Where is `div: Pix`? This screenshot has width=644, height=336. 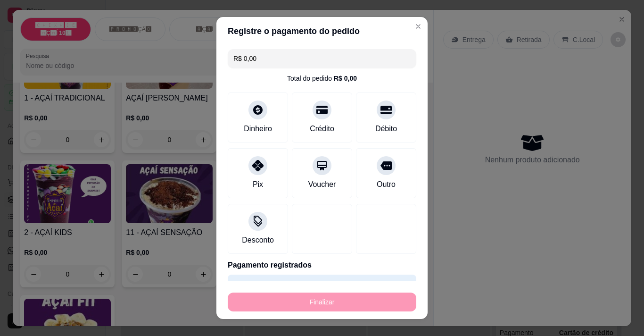 div: Pix is located at coordinates (258, 184).